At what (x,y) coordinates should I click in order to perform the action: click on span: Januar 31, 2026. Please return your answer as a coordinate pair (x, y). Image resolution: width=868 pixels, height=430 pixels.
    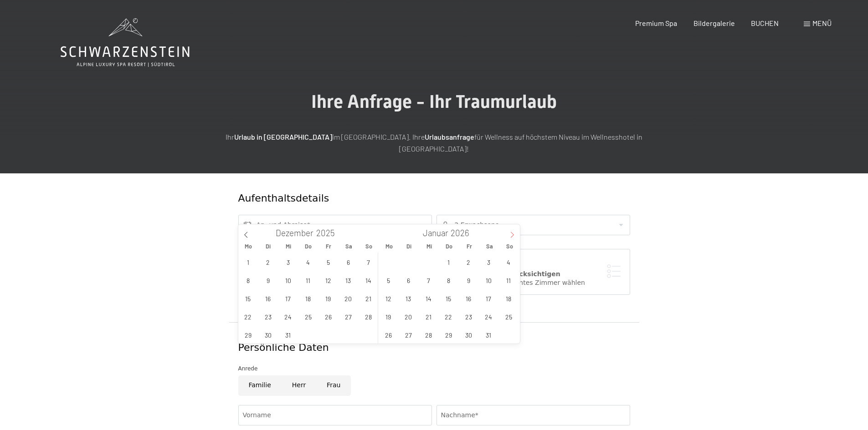
    Looking at the image, I should click on (488, 335).